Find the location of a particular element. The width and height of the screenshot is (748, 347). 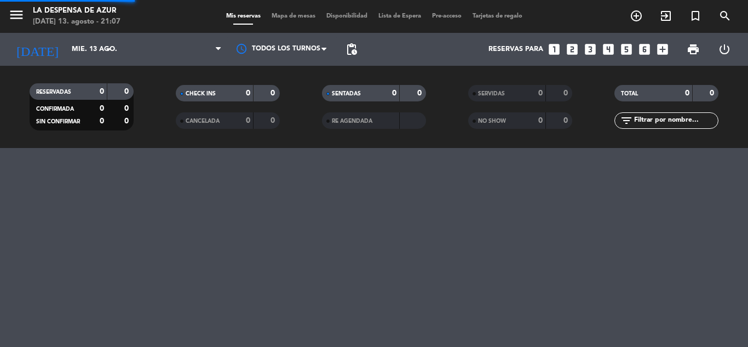

span: Reservas para is located at coordinates (516, 49).